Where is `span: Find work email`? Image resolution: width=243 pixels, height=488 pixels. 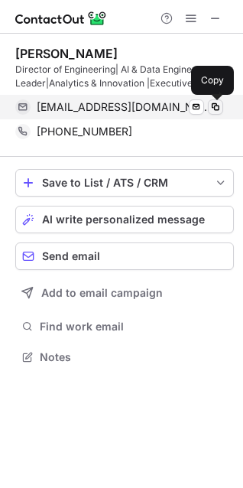
span: Find work email is located at coordinates (134, 327).